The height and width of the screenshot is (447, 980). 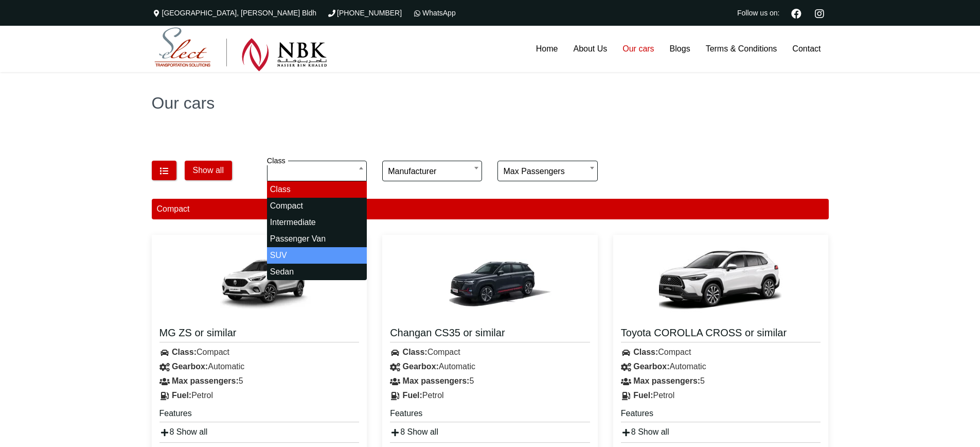 I want to click on a: Terms & Conditions, so click(x=741, y=49).